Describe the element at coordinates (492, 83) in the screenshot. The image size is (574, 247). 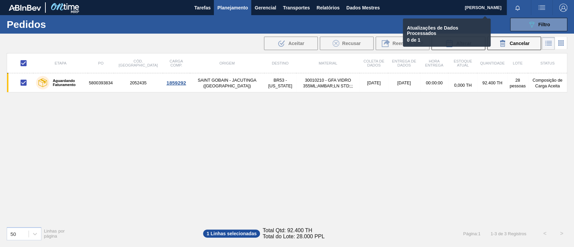
I see `font: 92.400 TH` at that location.